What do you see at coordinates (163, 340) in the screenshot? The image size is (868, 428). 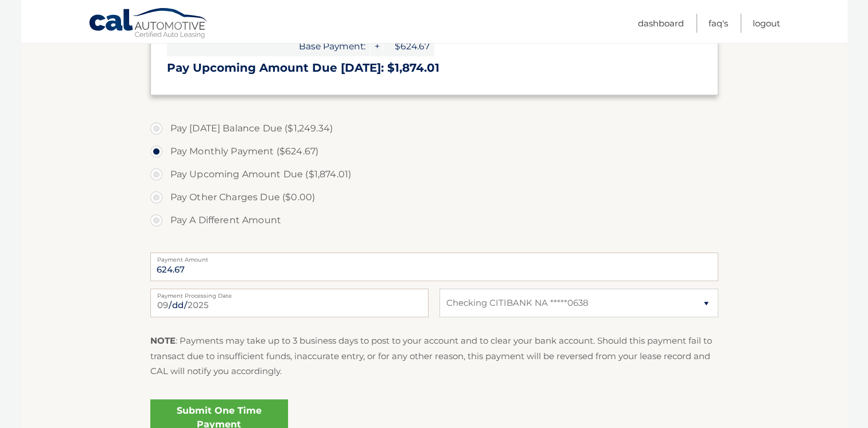 I see `strong: NOTE` at bounding box center [163, 340].